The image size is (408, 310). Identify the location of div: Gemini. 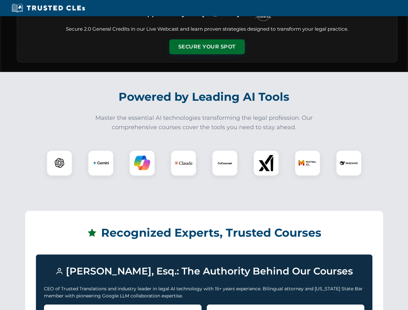
(101, 163).